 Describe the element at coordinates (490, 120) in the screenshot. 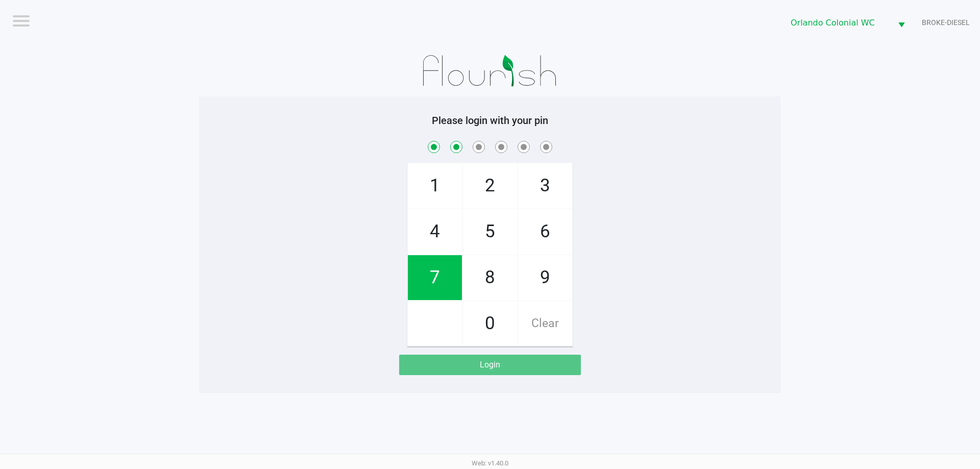

I see `h5: Please login with your pin` at that location.